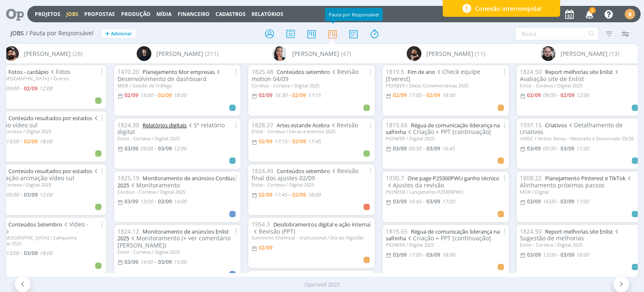 This screenshot has height=292, width=644. What do you see at coordinates (35, 224) in the screenshot?
I see `a: Conteúdos Setembro` at bounding box center [35, 224].